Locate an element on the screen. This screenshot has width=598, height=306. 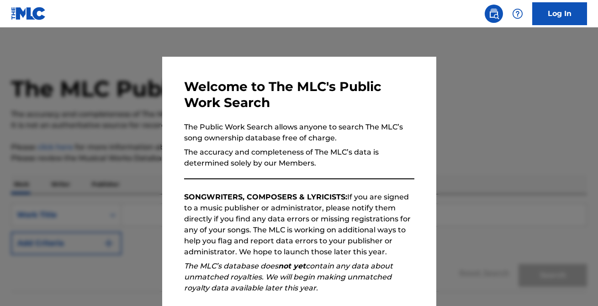
img: search is located at coordinates (494, 14).